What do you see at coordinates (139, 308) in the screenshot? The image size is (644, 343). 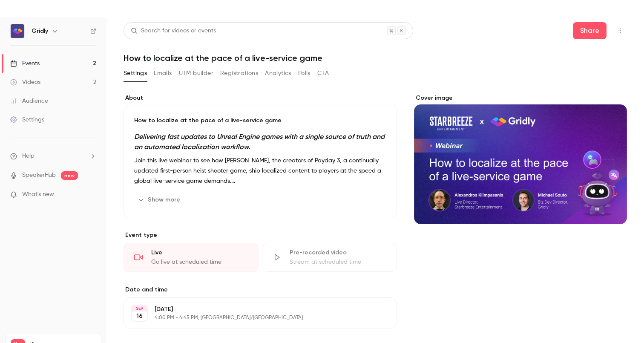 I see `div: SEP` at bounding box center [139, 308].